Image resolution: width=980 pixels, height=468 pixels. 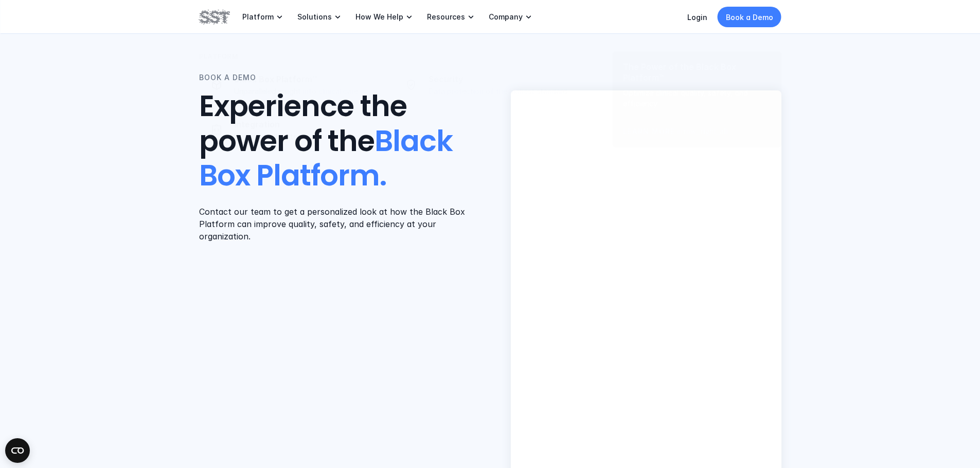 I want to click on p: Platform, so click(x=257, y=17).